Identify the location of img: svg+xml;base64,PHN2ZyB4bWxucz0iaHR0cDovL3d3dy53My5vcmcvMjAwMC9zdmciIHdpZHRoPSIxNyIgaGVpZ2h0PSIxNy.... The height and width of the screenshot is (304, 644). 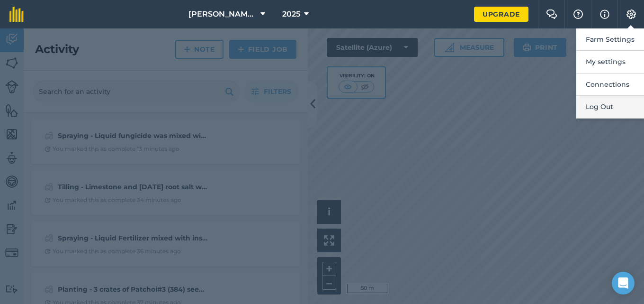
(605, 14).